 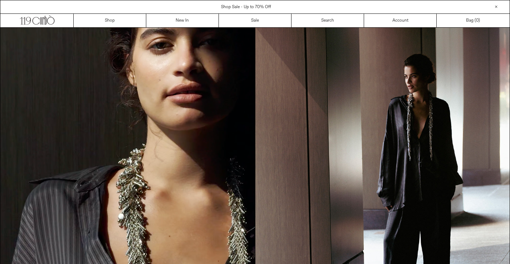 I want to click on a: Search, so click(x=327, y=21).